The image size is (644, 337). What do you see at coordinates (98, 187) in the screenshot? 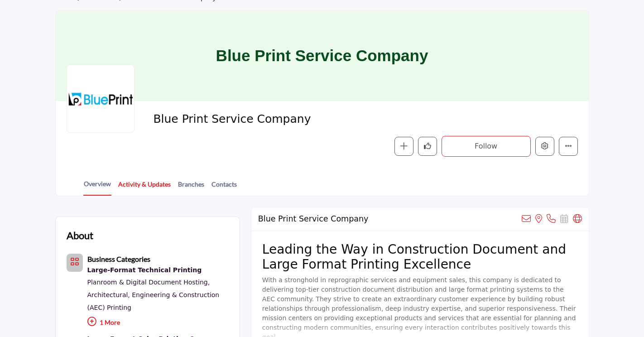
I see `a: Overview` at bounding box center [98, 187].